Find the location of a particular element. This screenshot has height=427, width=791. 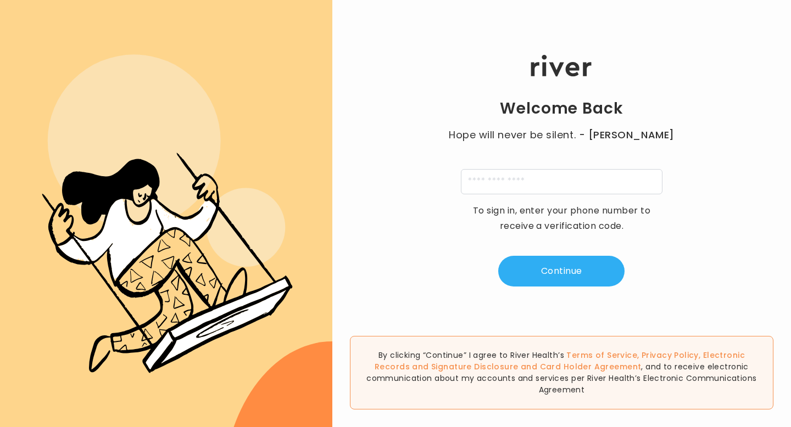

a: Electronic Records and Signature Disclosure is located at coordinates (559, 361).